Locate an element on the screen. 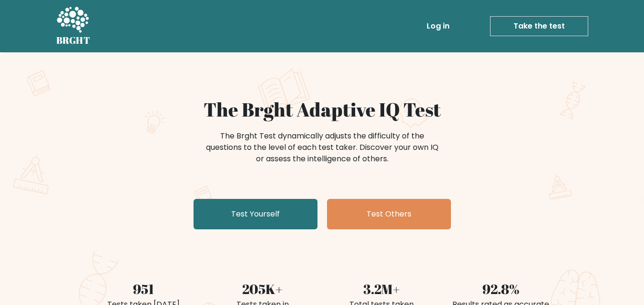 This screenshot has height=305, width=644. h5: BRGHT is located at coordinates (74, 41).